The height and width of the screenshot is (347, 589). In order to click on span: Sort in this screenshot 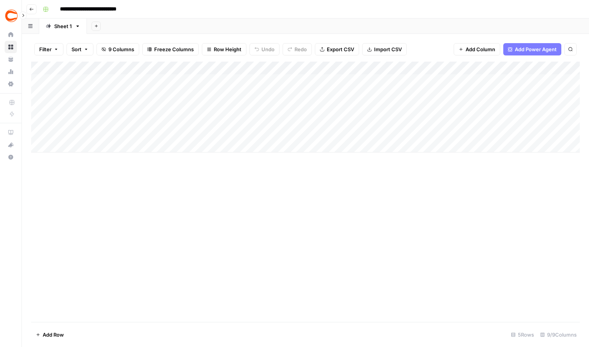, I will do `click(77, 49)`.